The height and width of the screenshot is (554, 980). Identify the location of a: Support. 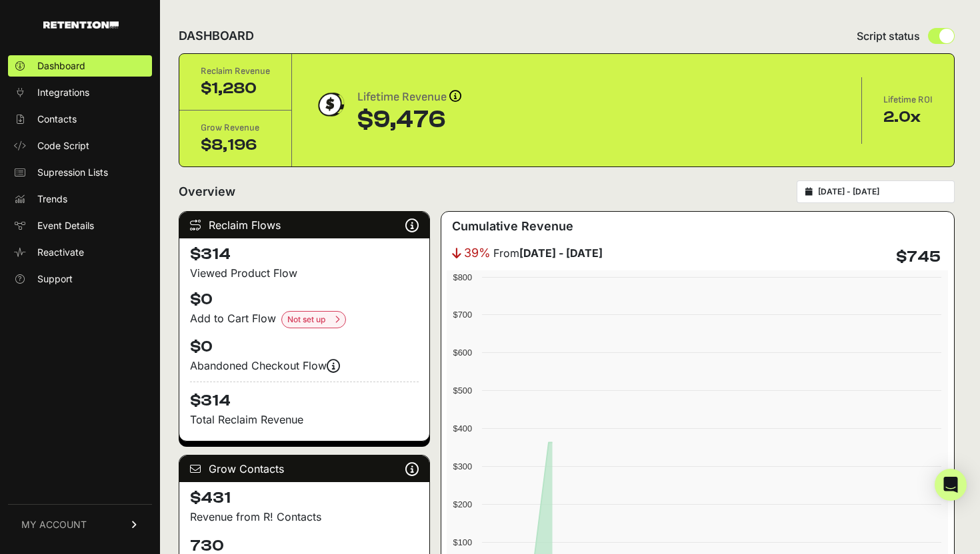
(80, 279).